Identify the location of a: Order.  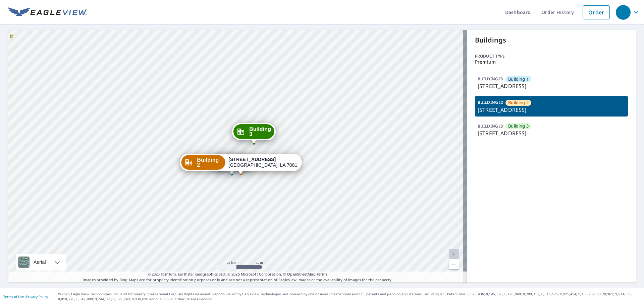
(596, 12).